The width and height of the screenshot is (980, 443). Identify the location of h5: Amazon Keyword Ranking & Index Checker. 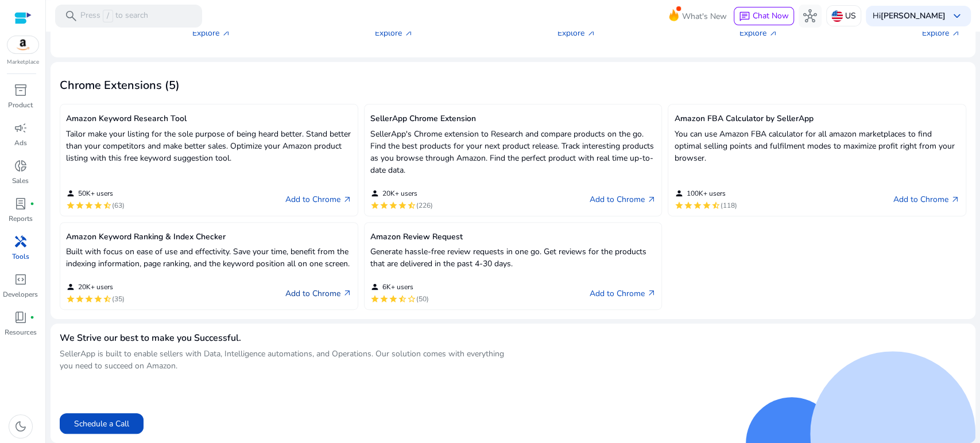
(209, 237).